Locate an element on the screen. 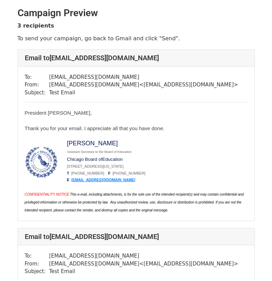  p: To send your campaign, go back to Gmail and click "Send". is located at coordinates (136, 38).